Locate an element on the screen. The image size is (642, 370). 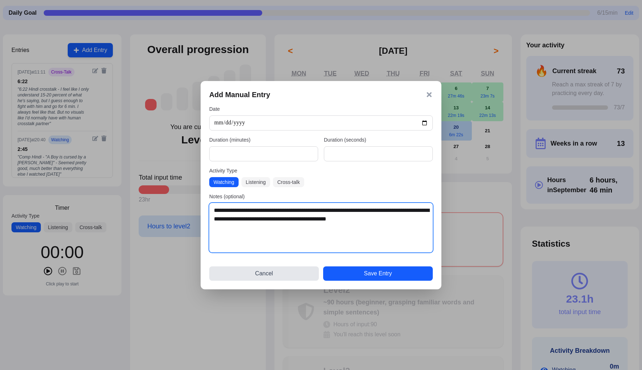
button: Cross-talk is located at coordinates (289, 182).